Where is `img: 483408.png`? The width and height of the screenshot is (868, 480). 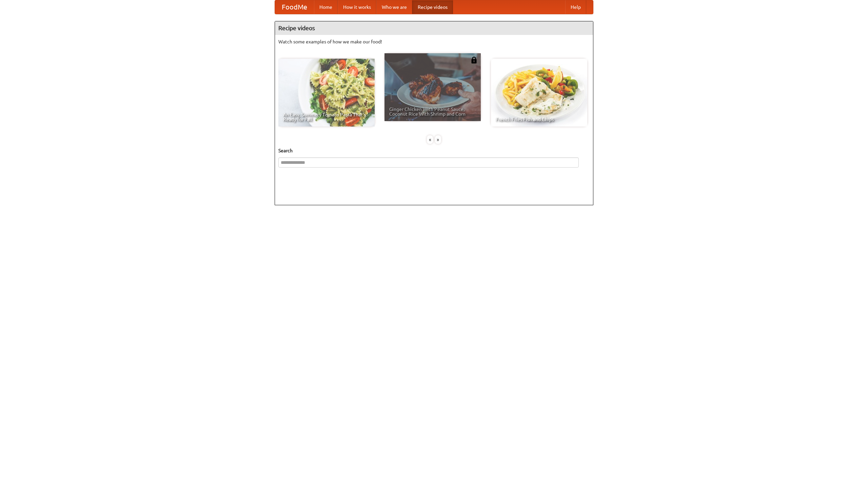 img: 483408.png is located at coordinates (474, 60).